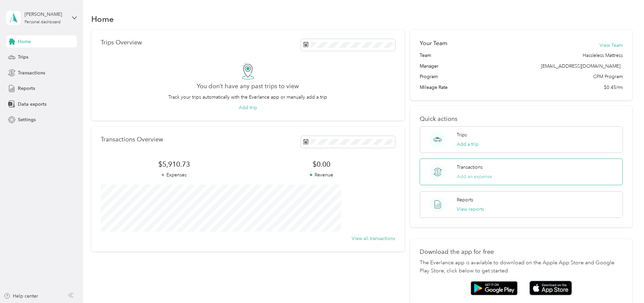 This screenshot has width=644, height=303. I want to click on div: Help center, so click(21, 296).